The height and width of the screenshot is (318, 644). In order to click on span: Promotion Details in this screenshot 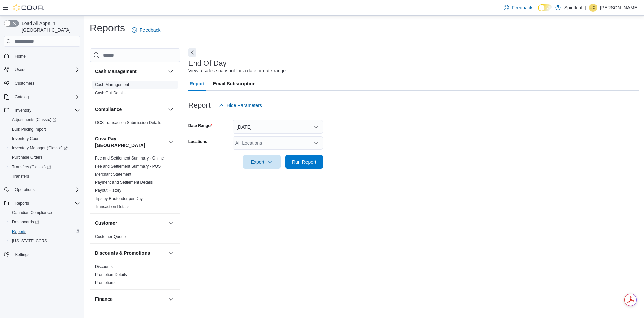, I will do `click(111, 275)`.